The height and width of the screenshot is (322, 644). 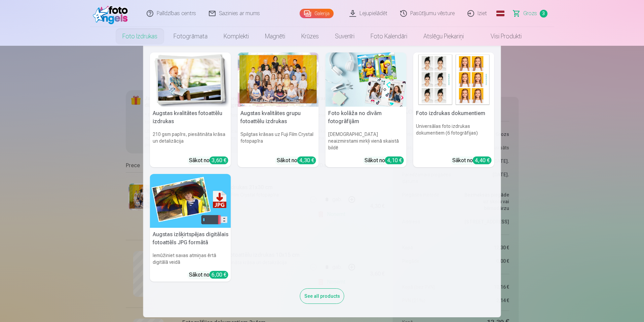 I want to click on a: Augstas izšķirtspējas digitālais fotoattēls JPG formātāAugstas izšķirtspējas digitālais fotoattēl..., so click(x=190, y=228).